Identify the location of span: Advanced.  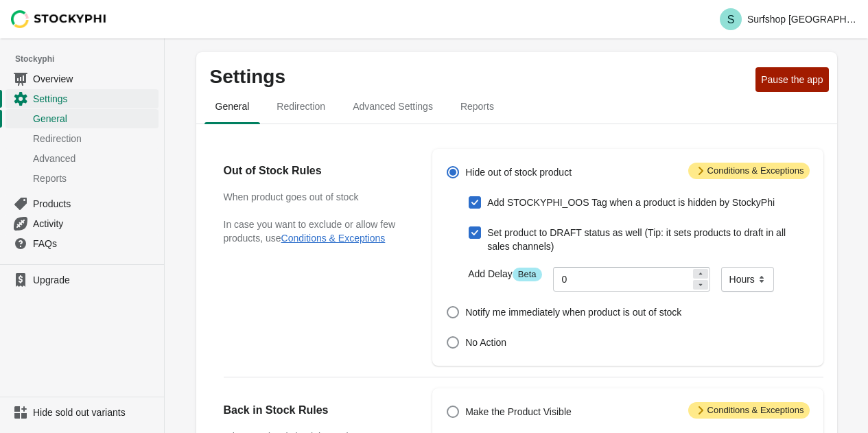
(94, 158).